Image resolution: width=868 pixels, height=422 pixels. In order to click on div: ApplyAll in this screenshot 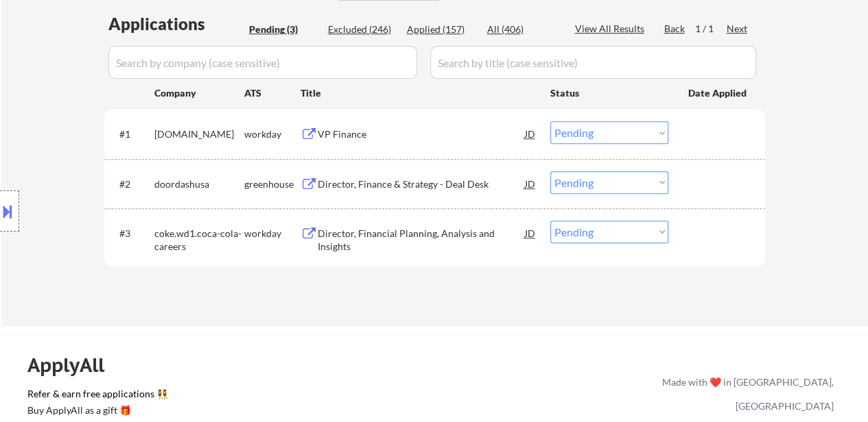, I will do `click(73, 366)`.